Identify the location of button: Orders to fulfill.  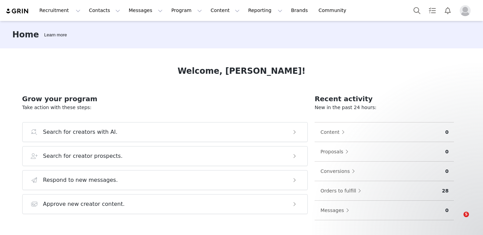
(343, 190).